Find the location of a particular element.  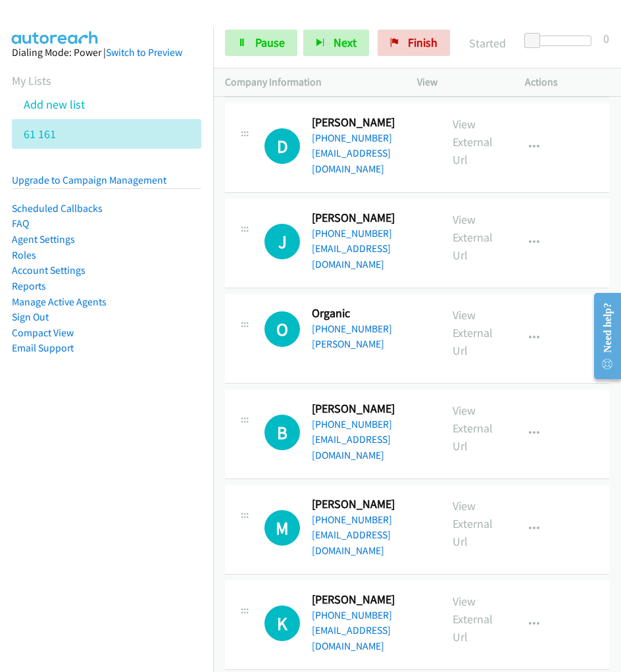

a: Email Support is located at coordinates (43, 347).